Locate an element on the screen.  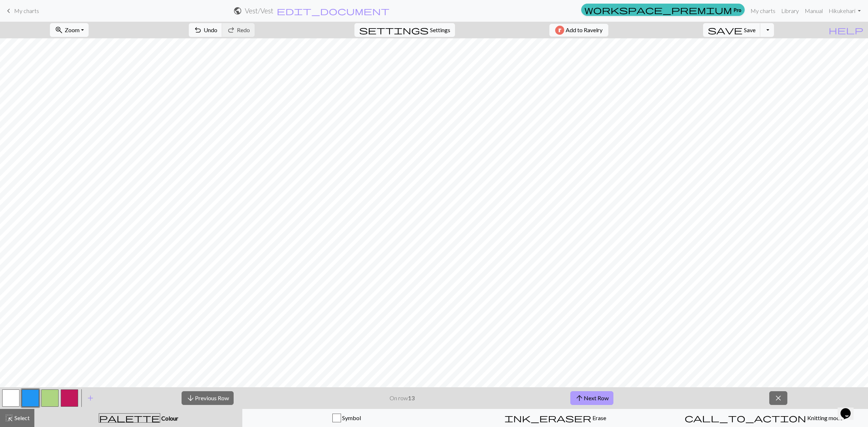
a: Pro is located at coordinates (663, 9).